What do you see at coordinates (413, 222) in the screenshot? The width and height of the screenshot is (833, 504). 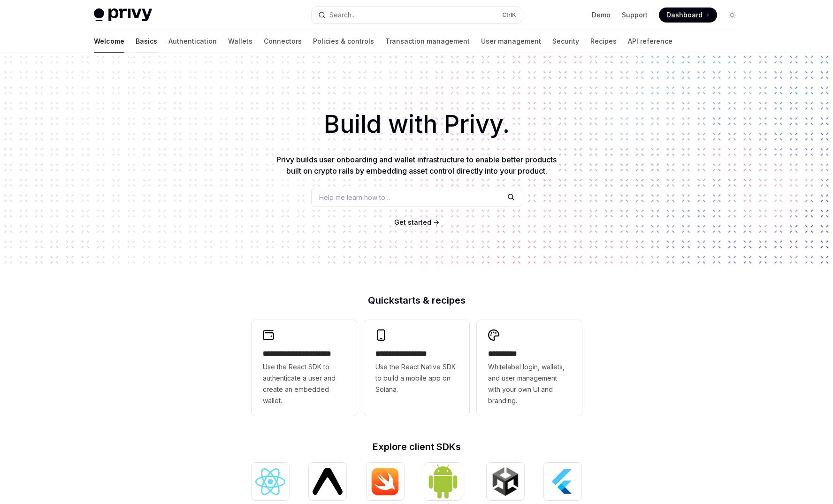 I see `span: Get started` at bounding box center [413, 222].